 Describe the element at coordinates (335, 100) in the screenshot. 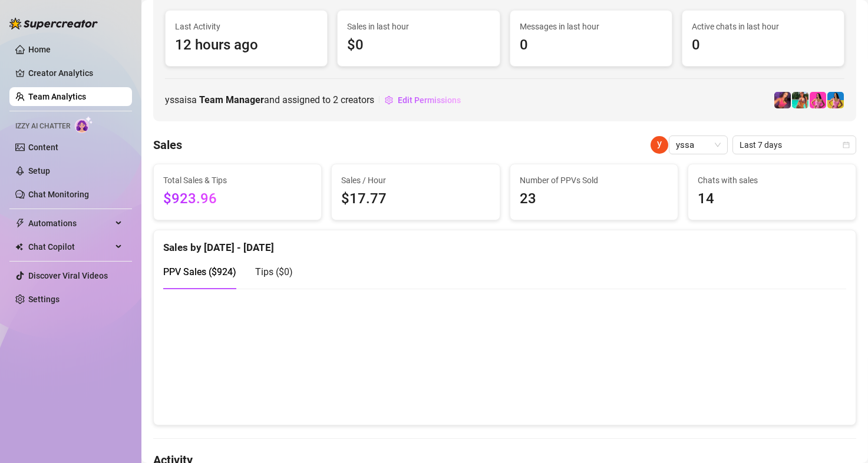

I see `span: 2` at that location.